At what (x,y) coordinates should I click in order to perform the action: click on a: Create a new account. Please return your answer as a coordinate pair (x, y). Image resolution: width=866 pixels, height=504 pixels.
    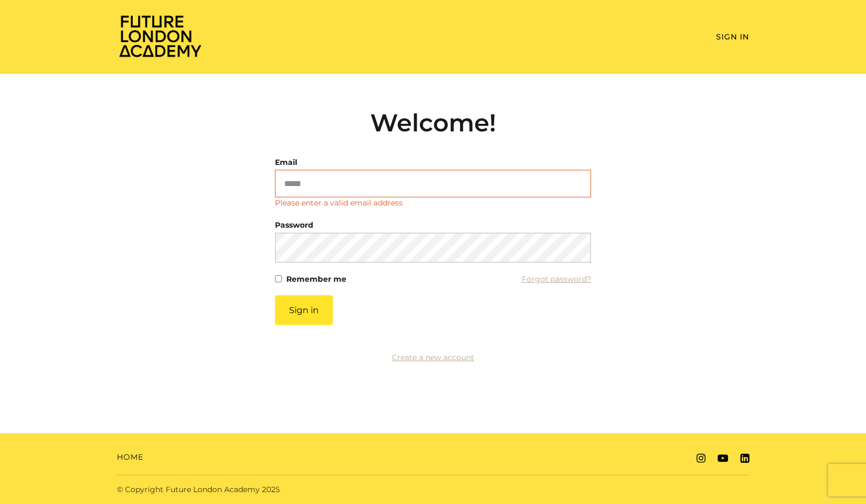
    Looking at the image, I should click on (433, 358).